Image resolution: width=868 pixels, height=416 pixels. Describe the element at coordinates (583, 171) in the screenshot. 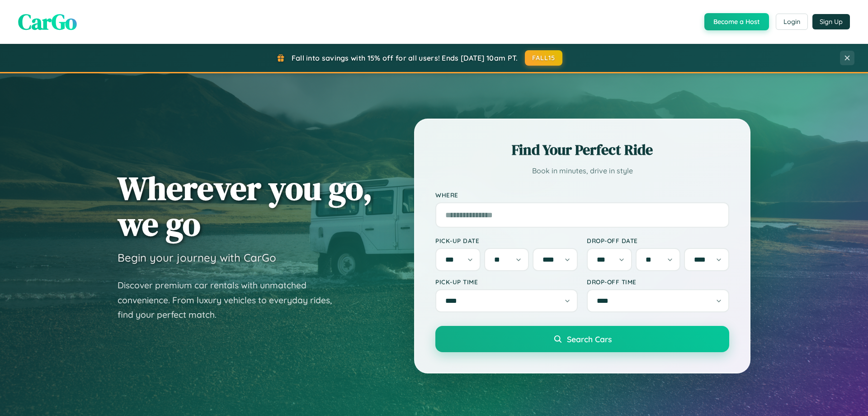

I see `p: Book in minutes, drive in style` at that location.